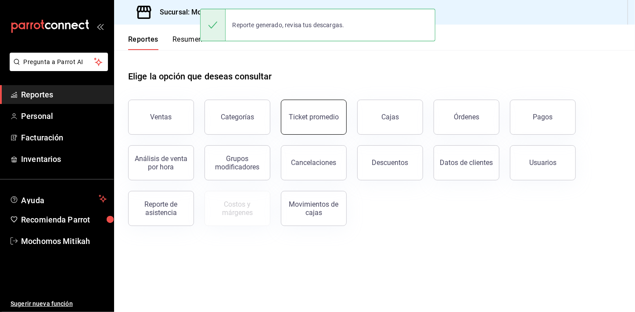 The width and height of the screenshot is (635, 312). Describe the element at coordinates (543, 163) in the screenshot. I see `button: Usuarios` at that location.